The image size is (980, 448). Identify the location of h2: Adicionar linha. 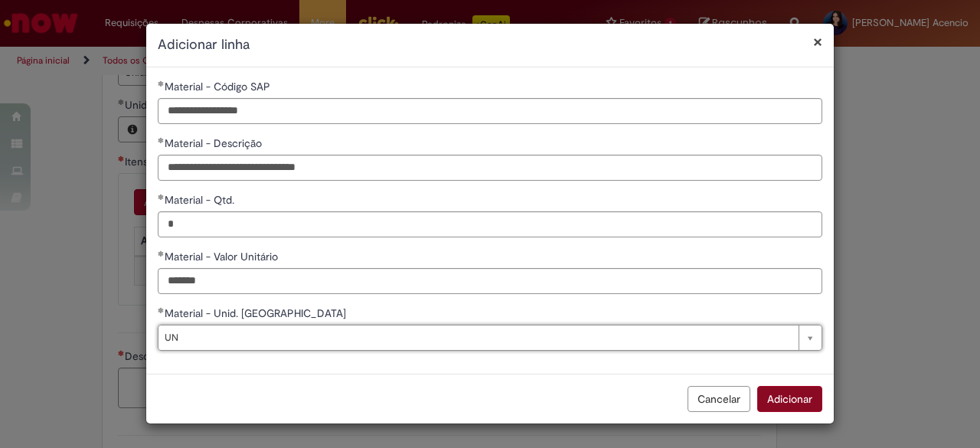
(490, 45).